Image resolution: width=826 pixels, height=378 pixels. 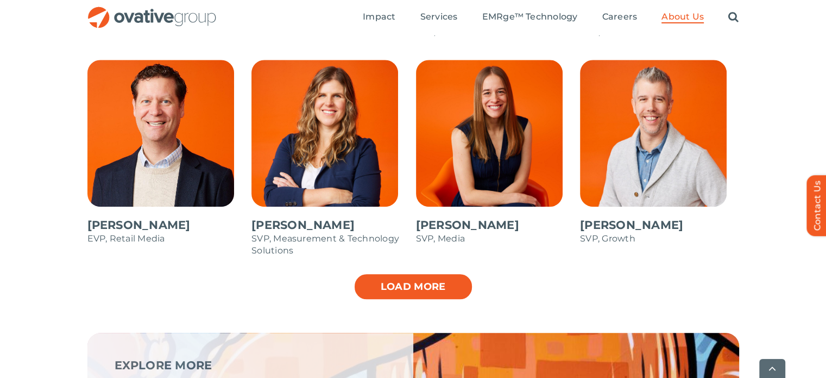 What do you see at coordinates (530, 17) in the screenshot?
I see `a: EMRge™ Technology` at bounding box center [530, 17].